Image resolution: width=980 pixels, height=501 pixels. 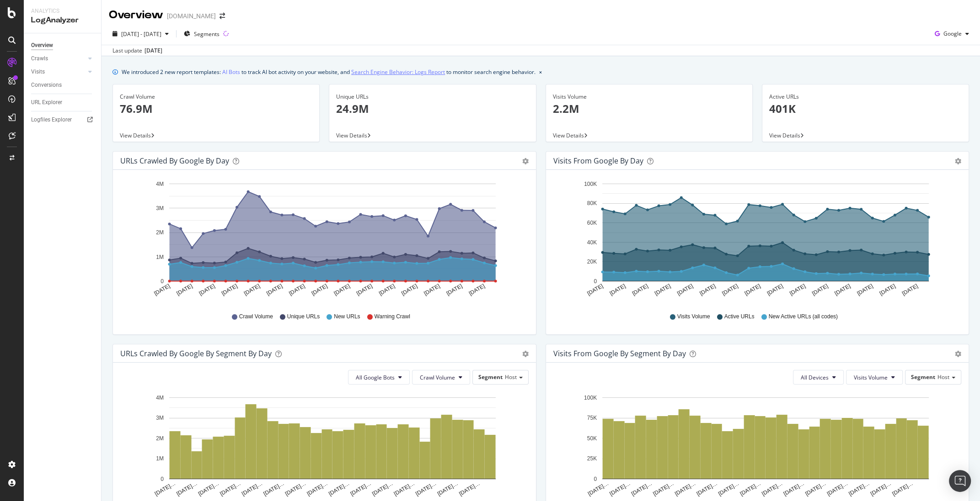 I want to click on p: 76.9M, so click(x=216, y=109).